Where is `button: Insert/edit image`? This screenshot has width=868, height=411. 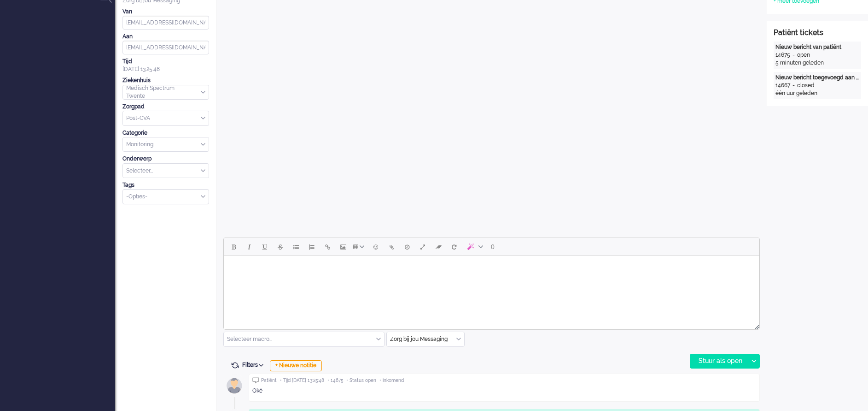
button: Insert/edit image is located at coordinates (343, 246).